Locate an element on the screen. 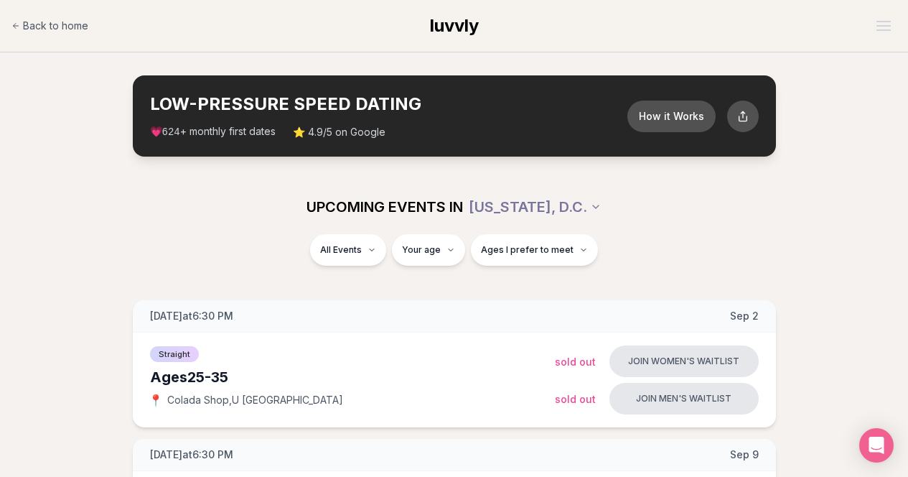 This screenshot has width=908, height=477. span: All Events is located at coordinates (341, 250).